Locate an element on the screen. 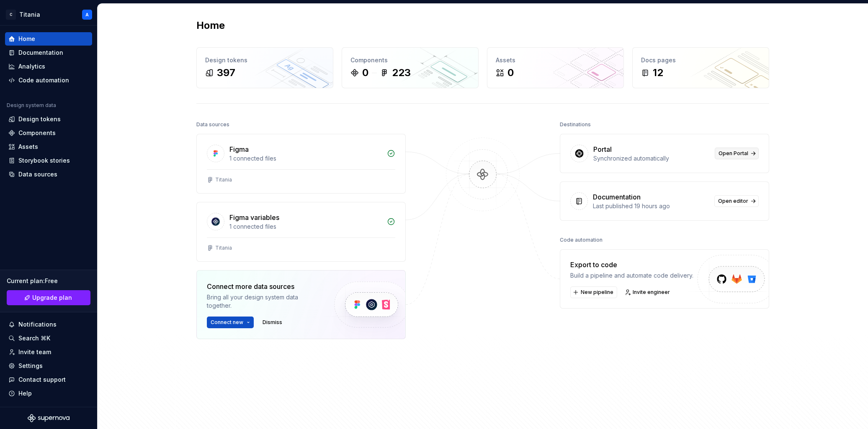  div: Home is located at coordinates (27, 39).